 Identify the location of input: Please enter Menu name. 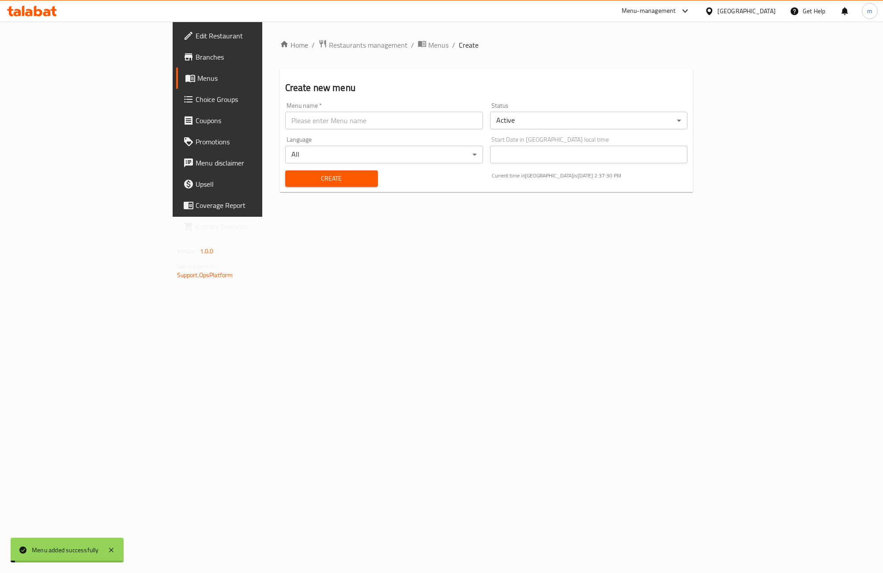
(384, 120).